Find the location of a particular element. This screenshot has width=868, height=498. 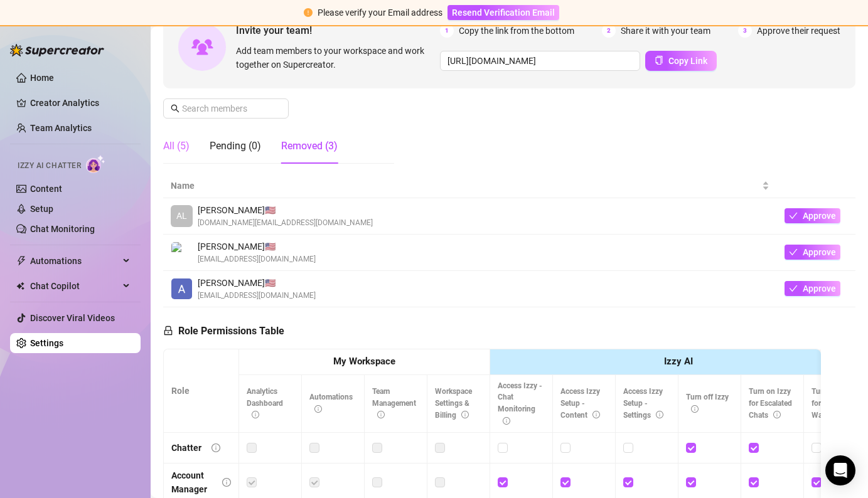

span: AL is located at coordinates (182, 216).